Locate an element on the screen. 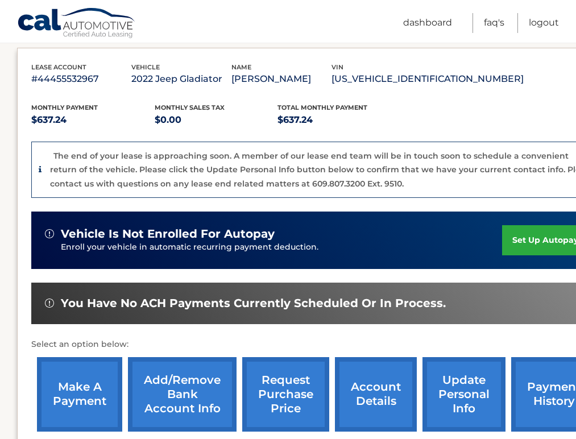 The width and height of the screenshot is (576, 439). span: Monthly sales Tax is located at coordinates (189, 107).